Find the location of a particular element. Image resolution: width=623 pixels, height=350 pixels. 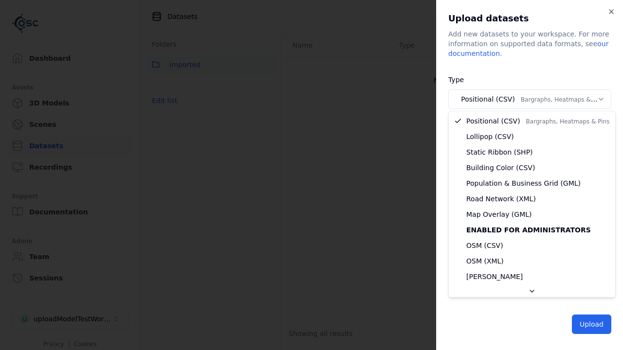

span: Positional (CSV) is located at coordinates (538, 121).